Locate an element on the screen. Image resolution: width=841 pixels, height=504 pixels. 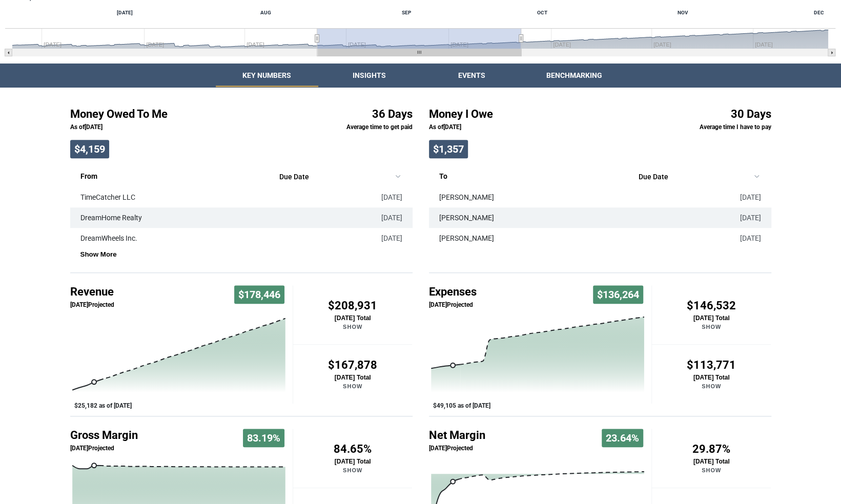
text: DEC is located at coordinates (819, 12).